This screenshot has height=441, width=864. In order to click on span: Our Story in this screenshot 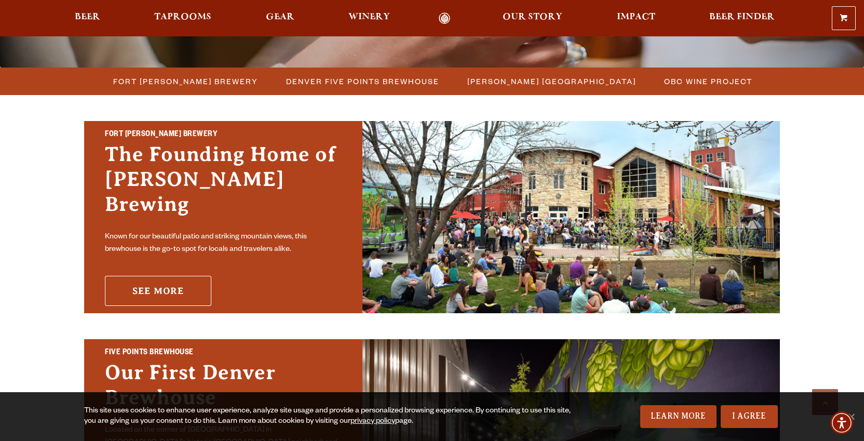, I will do `click(532, 17)`.